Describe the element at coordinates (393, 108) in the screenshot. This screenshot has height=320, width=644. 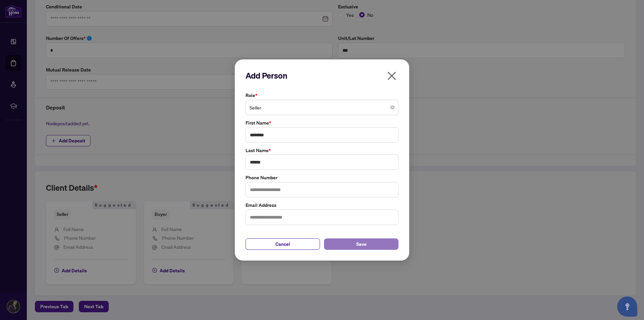
I see `span: close-circle` at that location.